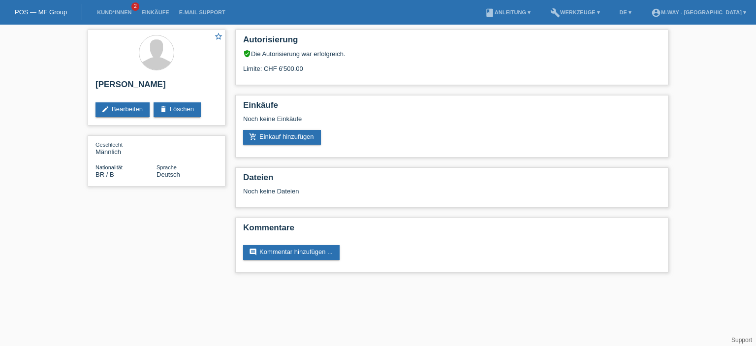  Describe the element at coordinates (489, 13) in the screenshot. I see `i: book` at that location.